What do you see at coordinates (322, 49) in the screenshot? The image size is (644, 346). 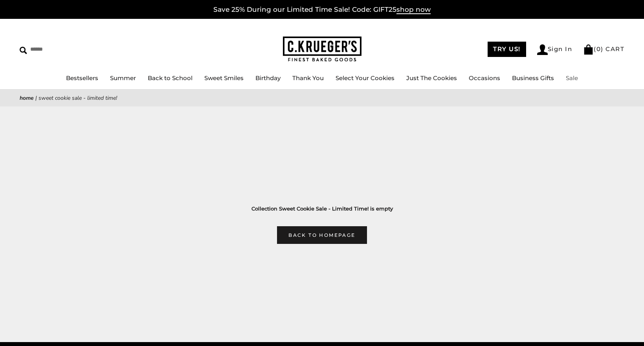 I see `img: C.KRUEGER'S` at bounding box center [322, 49].